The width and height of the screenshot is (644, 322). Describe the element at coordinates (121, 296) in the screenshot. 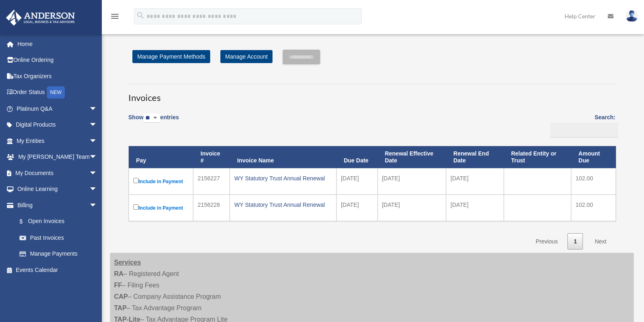

I see `strong: CAP` at that location.